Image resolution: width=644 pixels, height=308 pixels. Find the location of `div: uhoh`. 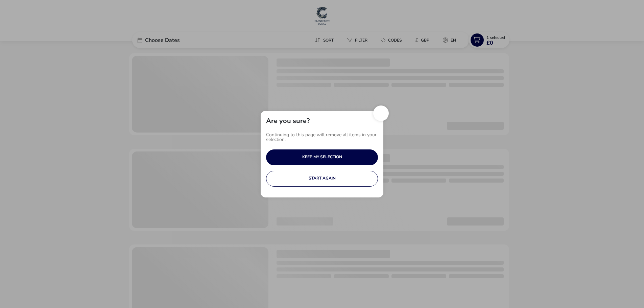

div: uhoh is located at coordinates (322, 154).